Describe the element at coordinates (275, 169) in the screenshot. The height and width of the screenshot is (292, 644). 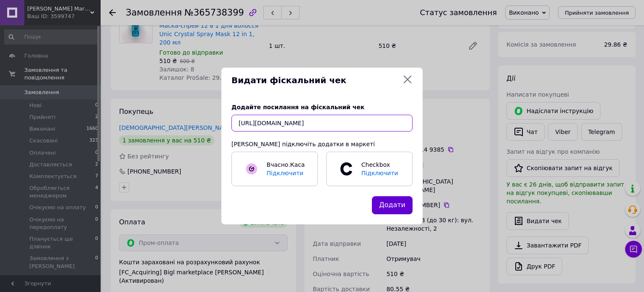
I see `a: Вчасно.КасаПідключити` at that location.